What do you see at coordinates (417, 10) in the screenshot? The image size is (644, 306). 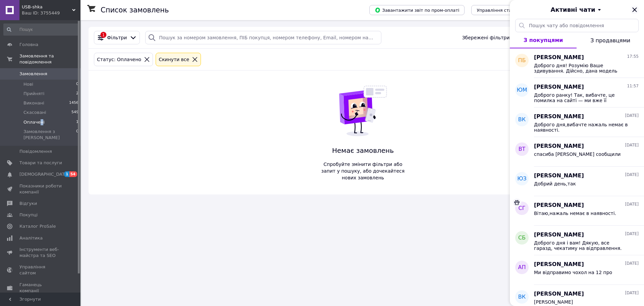 I see `span: Завантажити звіт по пром-оплаті` at bounding box center [417, 10].